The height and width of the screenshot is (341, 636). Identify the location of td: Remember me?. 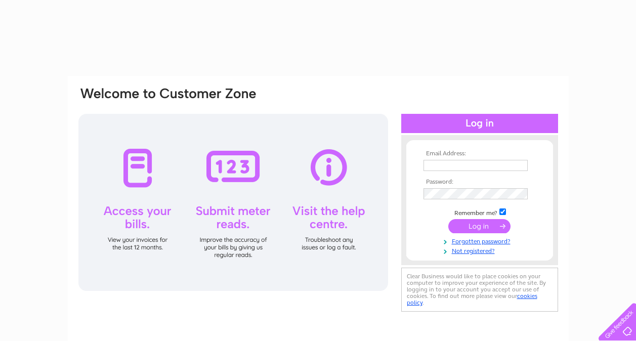
(480, 212).